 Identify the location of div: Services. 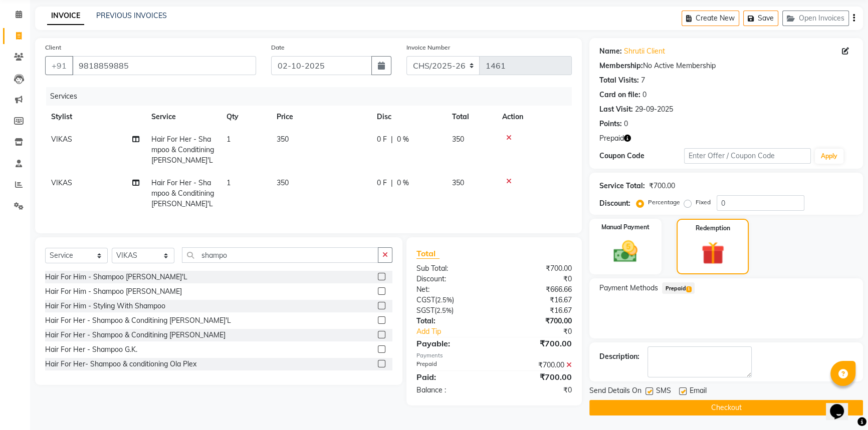
(313, 96).